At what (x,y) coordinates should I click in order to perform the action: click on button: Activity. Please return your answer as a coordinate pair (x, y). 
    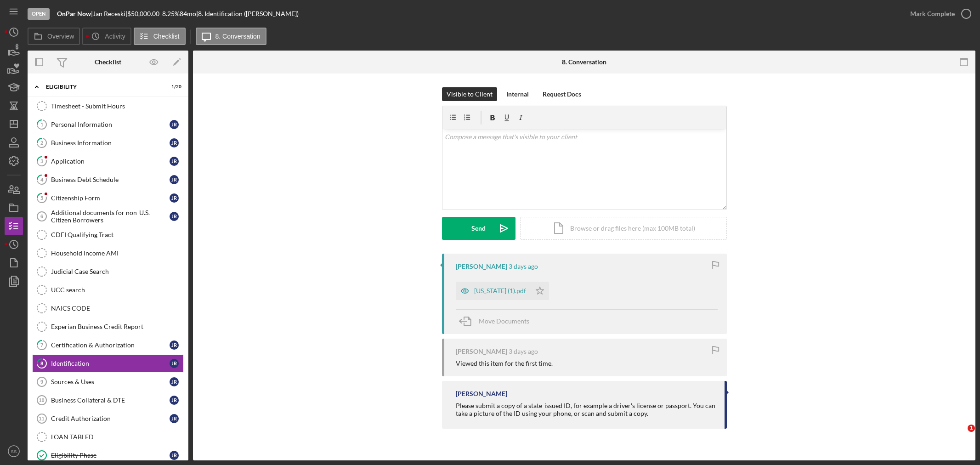
    Looking at the image, I should click on (106, 36).